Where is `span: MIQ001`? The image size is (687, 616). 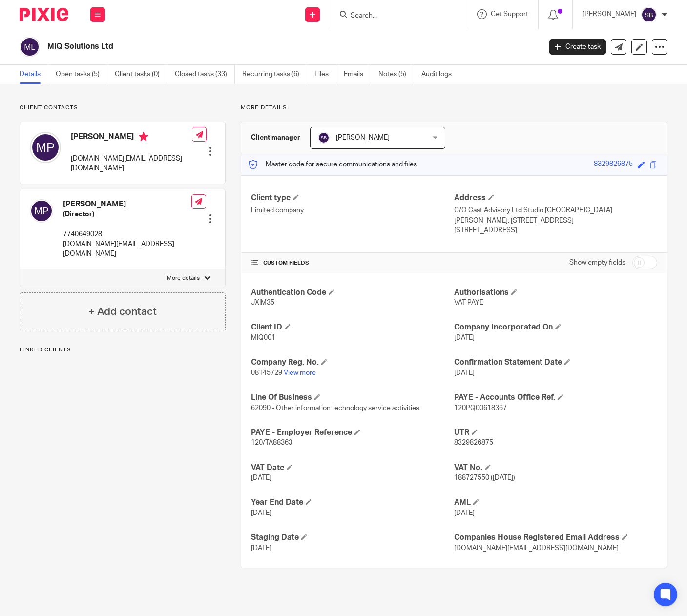
span: MIQ001 is located at coordinates (263, 338).